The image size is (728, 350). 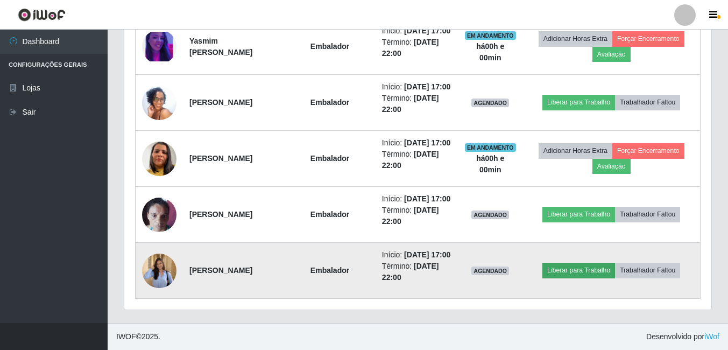 I want to click on span: Desenvolvido por, so click(x=682, y=336).